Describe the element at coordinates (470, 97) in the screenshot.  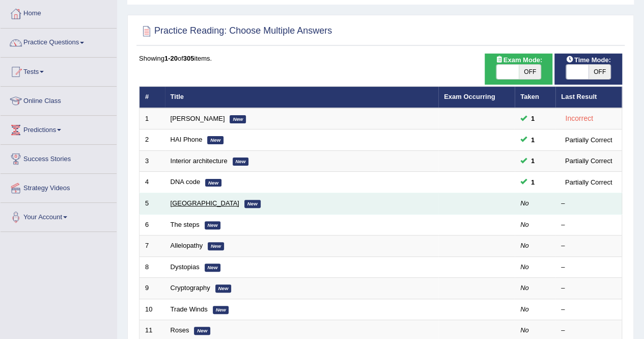
I see `a: Exam Occurring` at that location.